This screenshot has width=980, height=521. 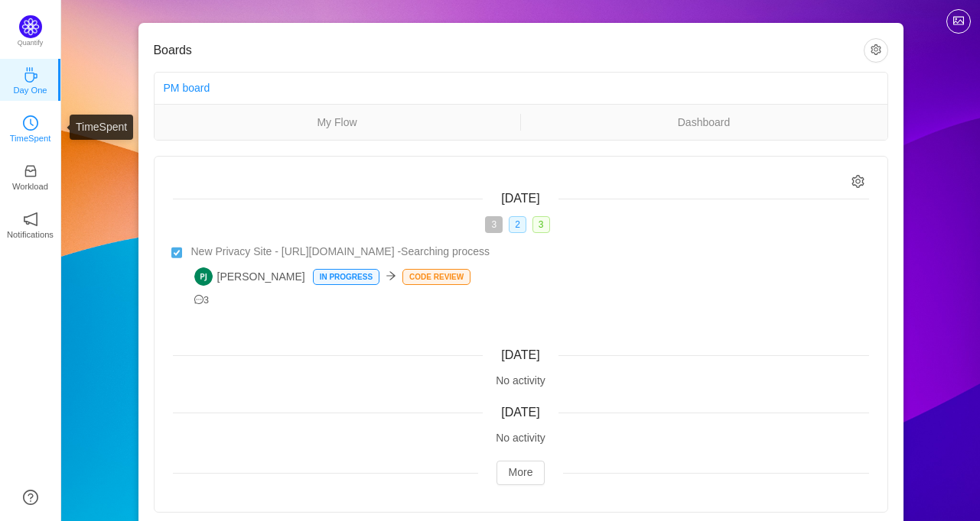 I want to click on button: icon: setting, so click(x=875, y=50).